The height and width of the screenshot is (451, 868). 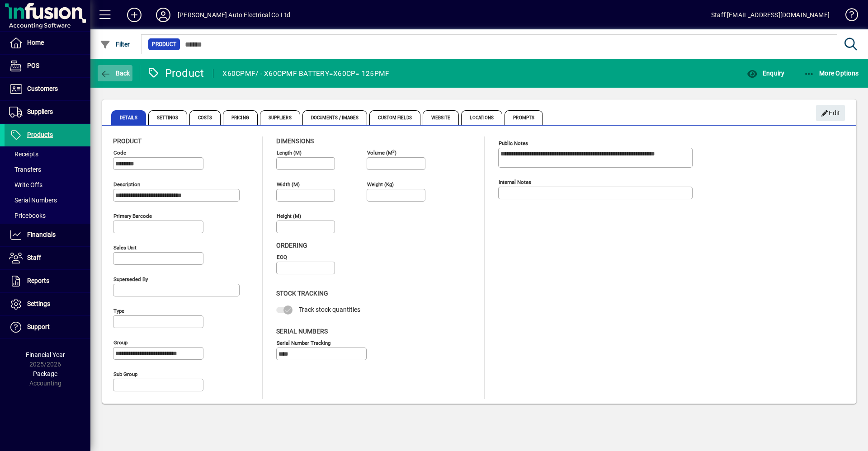 I want to click on a: Serial Numbers, so click(x=48, y=200).